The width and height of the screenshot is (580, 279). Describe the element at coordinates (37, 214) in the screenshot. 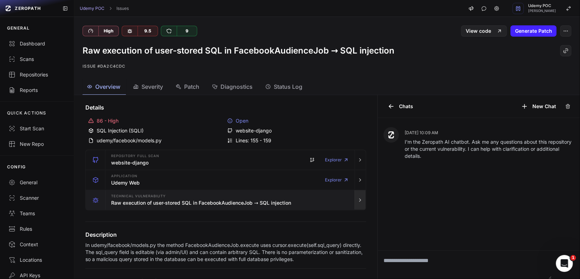

I see `div: Teams` at that location.